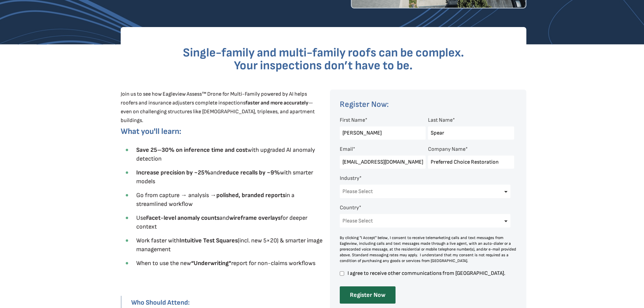 This screenshot has height=308, width=644. Describe the element at coordinates (364, 104) in the screenshot. I see `span: Register Now:` at that location.